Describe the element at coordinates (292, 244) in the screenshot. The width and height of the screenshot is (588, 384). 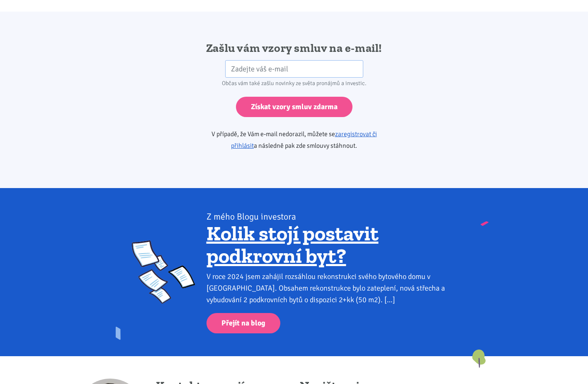
I see `a: Kolik stojí postavit podkrovní byt?` at that location.